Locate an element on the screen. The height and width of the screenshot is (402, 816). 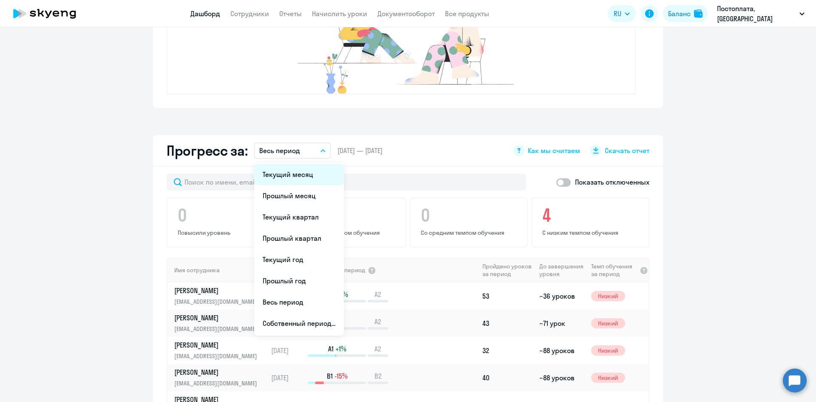
h4: 4 is located at coordinates (592, 215).